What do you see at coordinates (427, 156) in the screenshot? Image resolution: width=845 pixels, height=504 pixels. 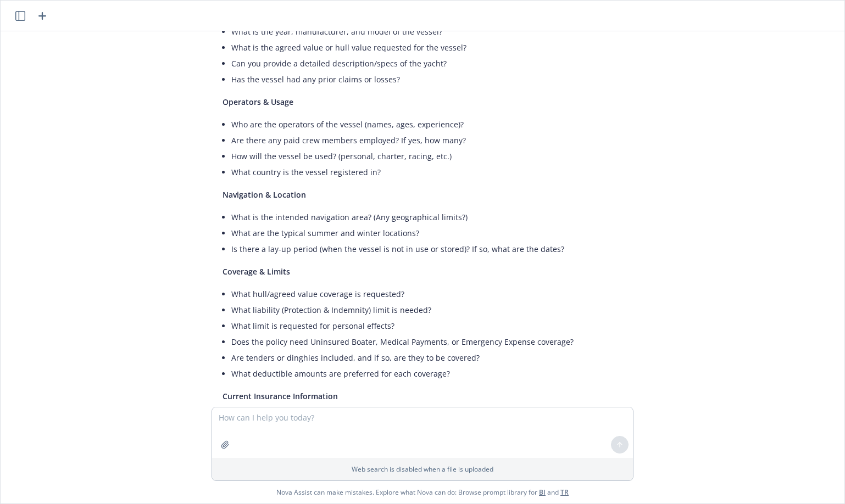 I see `li: How will the vessel be used? (personal, charter, racing, etc.)` at bounding box center [427, 156].